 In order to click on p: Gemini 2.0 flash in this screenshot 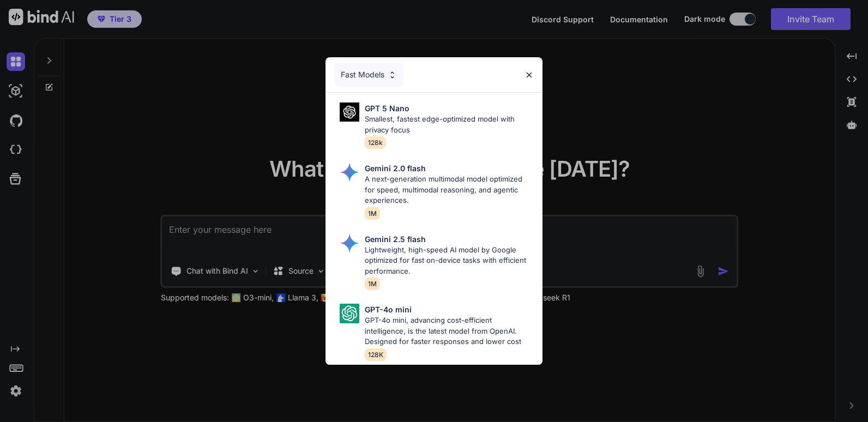, I will do `click(395, 168)`.